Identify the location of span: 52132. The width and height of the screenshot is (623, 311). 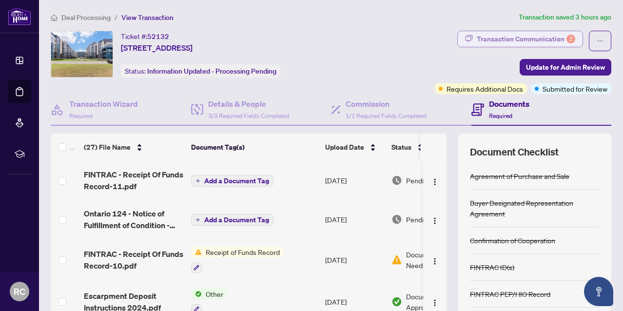
(158, 37).